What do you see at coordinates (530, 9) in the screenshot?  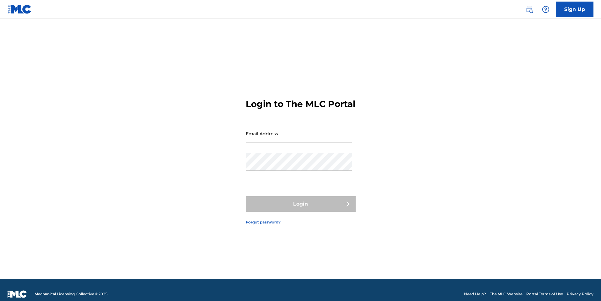 I see `a: Public Search` at bounding box center [530, 9].